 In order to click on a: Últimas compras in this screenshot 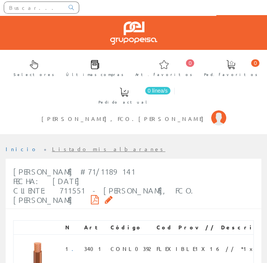, I will do `click(93, 67)`.